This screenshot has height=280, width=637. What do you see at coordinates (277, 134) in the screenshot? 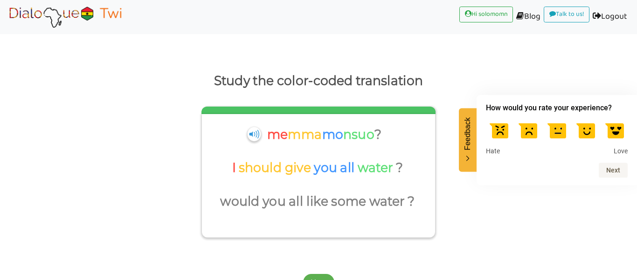
I see `p: me` at bounding box center [277, 134].